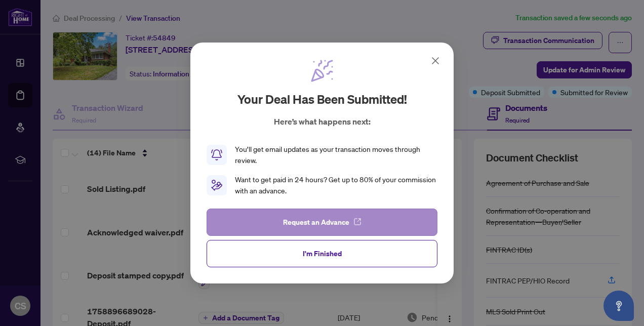 This screenshot has width=644, height=326. Describe the element at coordinates (322, 223) in the screenshot. I see `button: Request an Advance` at that location.